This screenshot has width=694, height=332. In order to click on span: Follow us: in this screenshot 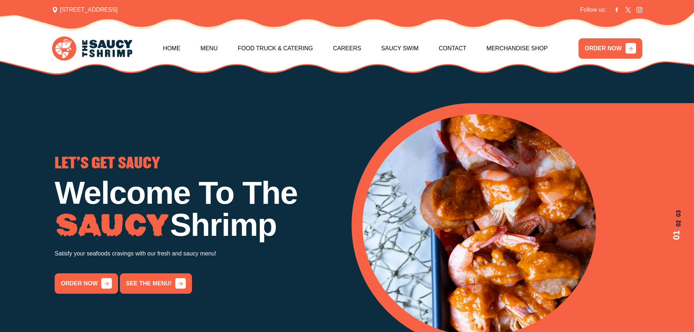, I will do `click(593, 10)`.